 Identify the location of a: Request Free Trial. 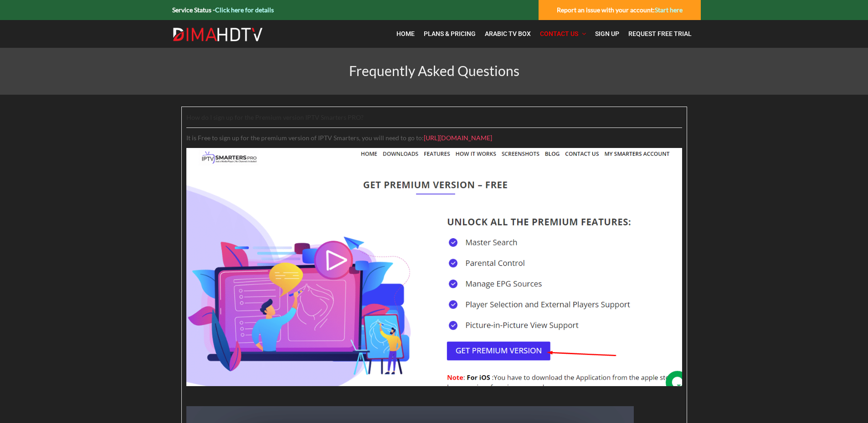
(660, 34).